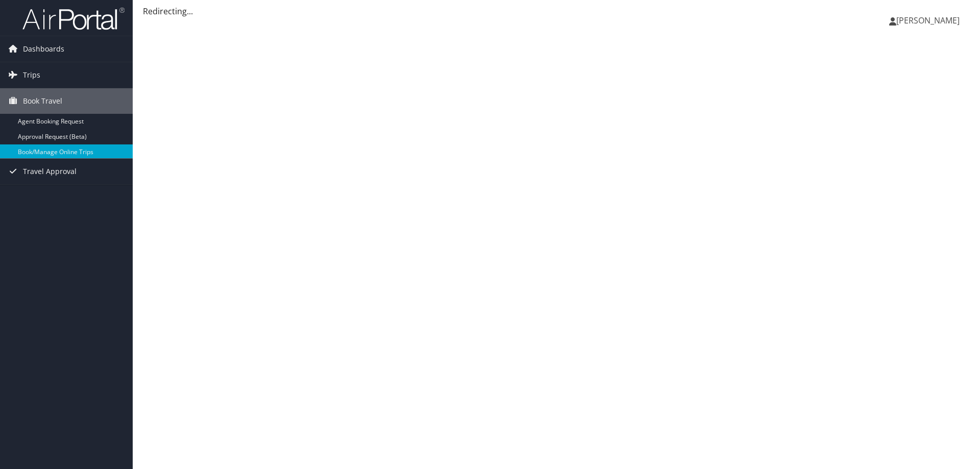  Describe the element at coordinates (74, 18) in the screenshot. I see `img: airportal-logo.png` at that location.